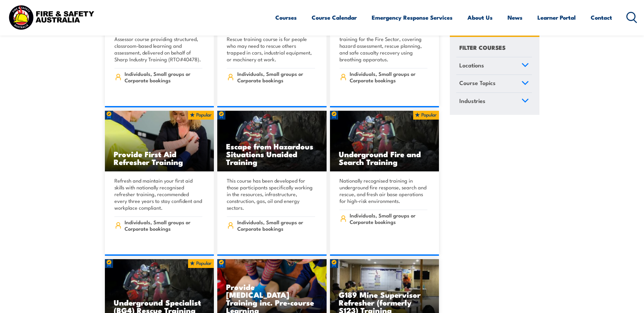 The image size is (644, 313). I want to click on h3: Provide First Aid Refresher Training, so click(160, 158).